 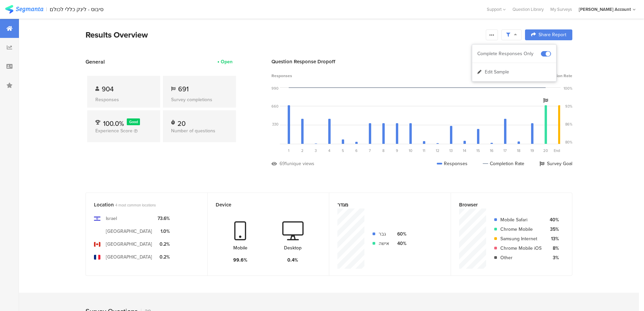 I want to click on div: Survey Goal, so click(x=557, y=163).